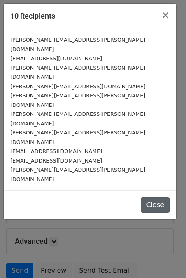 The width and height of the screenshot is (186, 278). I want to click on h5: 10 Recipients, so click(33, 16).